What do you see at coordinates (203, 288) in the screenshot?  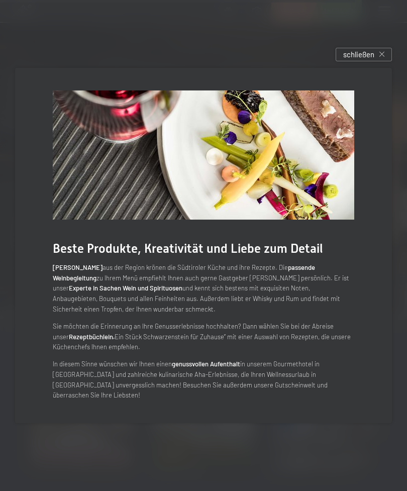 I see `p: aus der Region krönen die Südtiroler Küche und ihre Rezepte. Die zu Ihrem Menü empfiehlt Ihnen au...` at bounding box center [203, 288].